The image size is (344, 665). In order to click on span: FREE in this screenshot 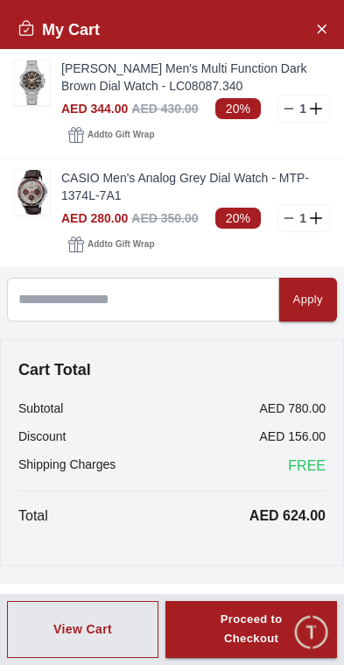, I will do `click(307, 466)`.